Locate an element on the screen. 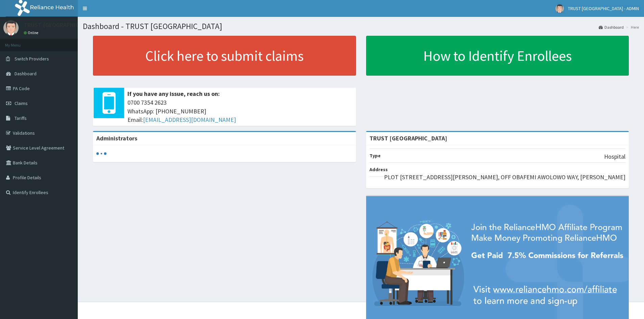  b: Type is located at coordinates (375, 156).